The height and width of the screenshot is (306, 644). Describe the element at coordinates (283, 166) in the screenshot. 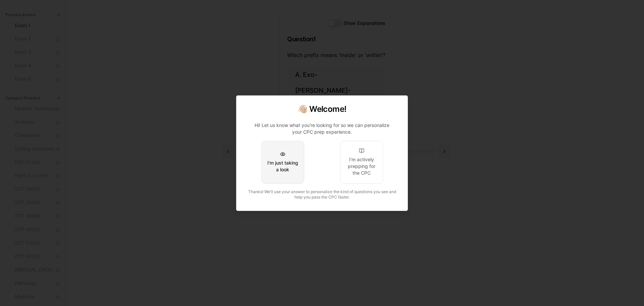

I see `div: I'm just taking a look` at that location.